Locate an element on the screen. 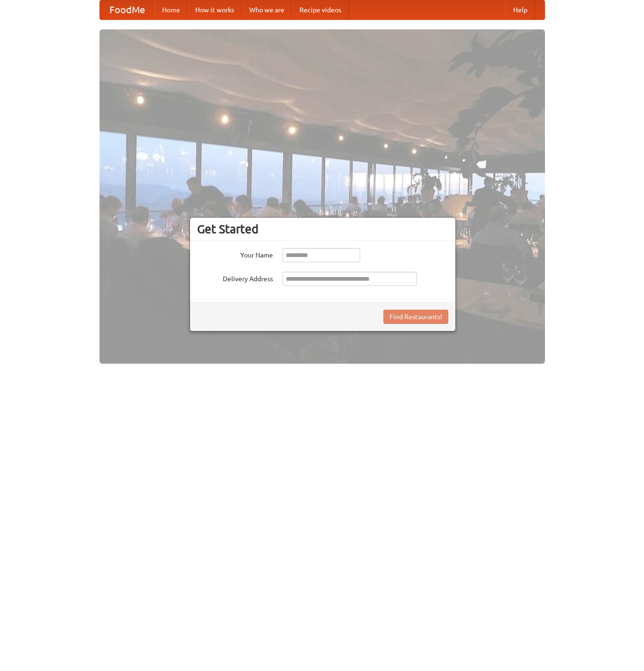  a: Who we are is located at coordinates (267, 10).